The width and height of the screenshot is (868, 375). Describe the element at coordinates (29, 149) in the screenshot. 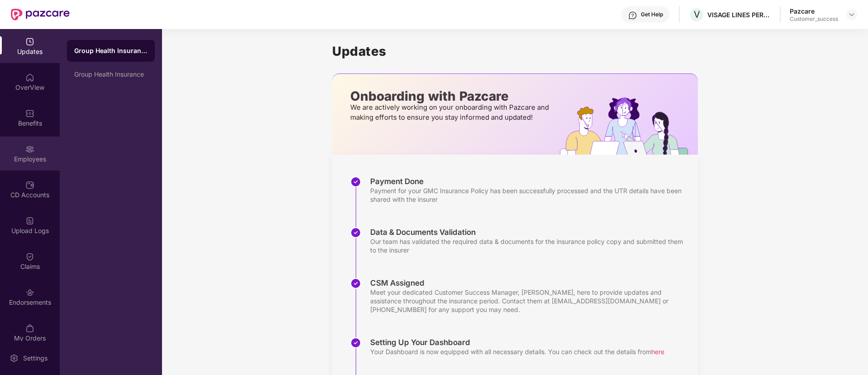

I see `img: svg+xml;base64,PHN2ZyBpZD0iRW1wbG95ZWVzIiB4bWxucz0iaHR0cDovL3d3dy53My5vcmcvMjAwMC9zdmciIHdpZHRoPS...` at that location.